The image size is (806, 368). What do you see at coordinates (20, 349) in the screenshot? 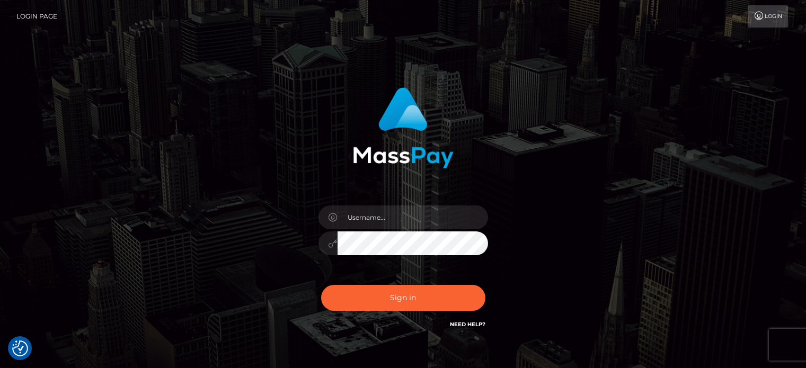
I see `button: Consent Preferences` at bounding box center [20, 349].